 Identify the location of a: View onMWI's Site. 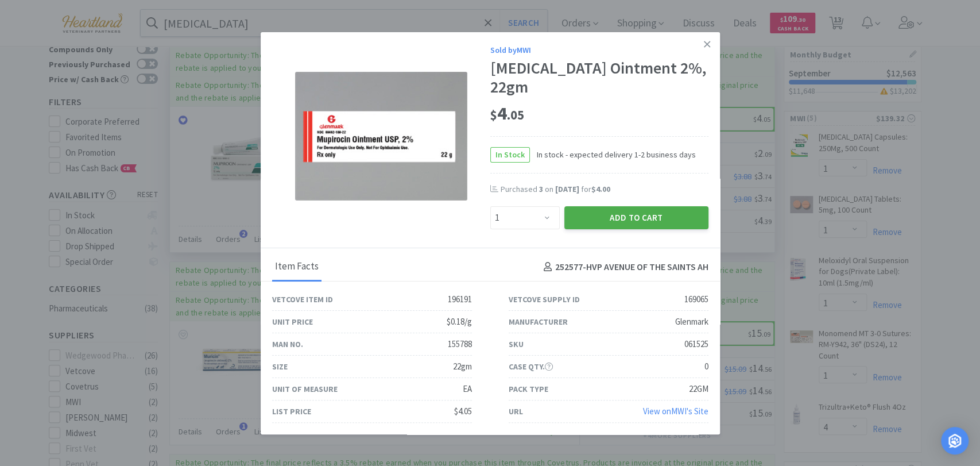
(676, 411).